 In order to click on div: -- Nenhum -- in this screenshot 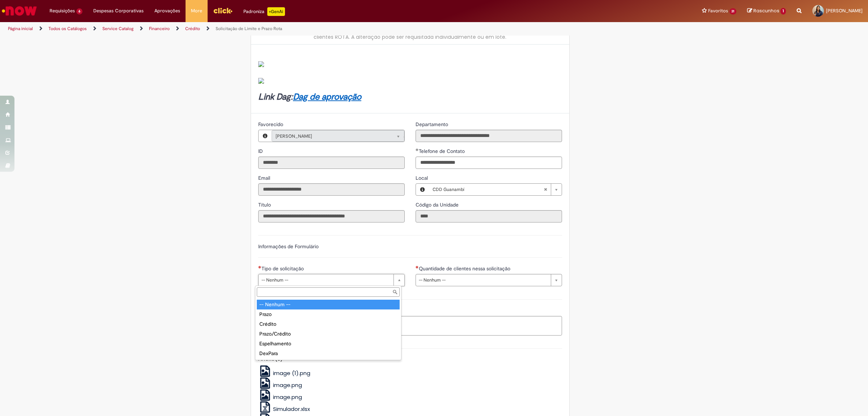, I will do `click(328, 304)`.